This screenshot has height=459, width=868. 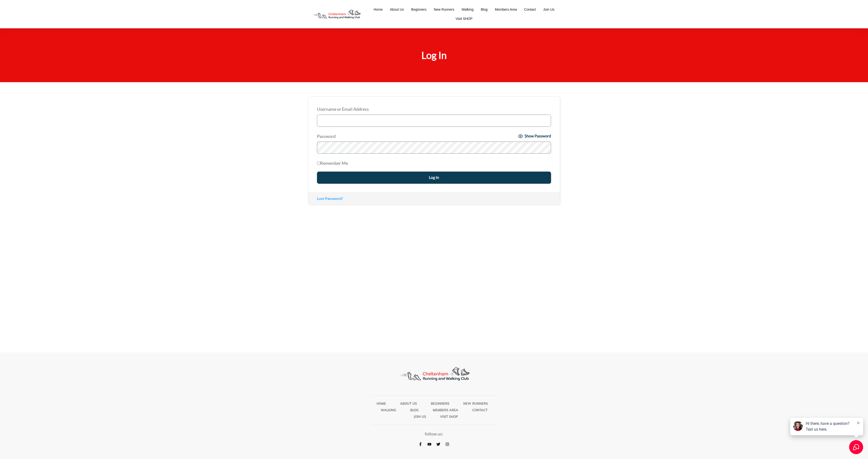 I want to click on label: Username or Email Address, so click(x=434, y=109).